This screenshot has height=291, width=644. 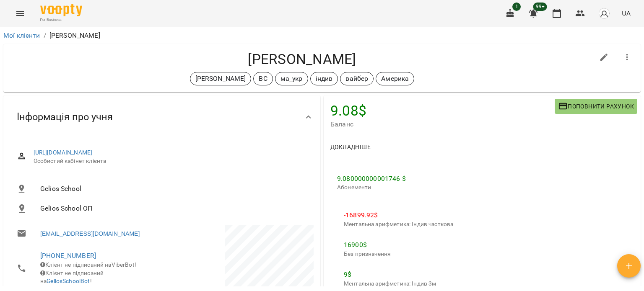 What do you see at coordinates (357, 79) in the screenshot?
I see `div: вайбер` at bounding box center [357, 79].